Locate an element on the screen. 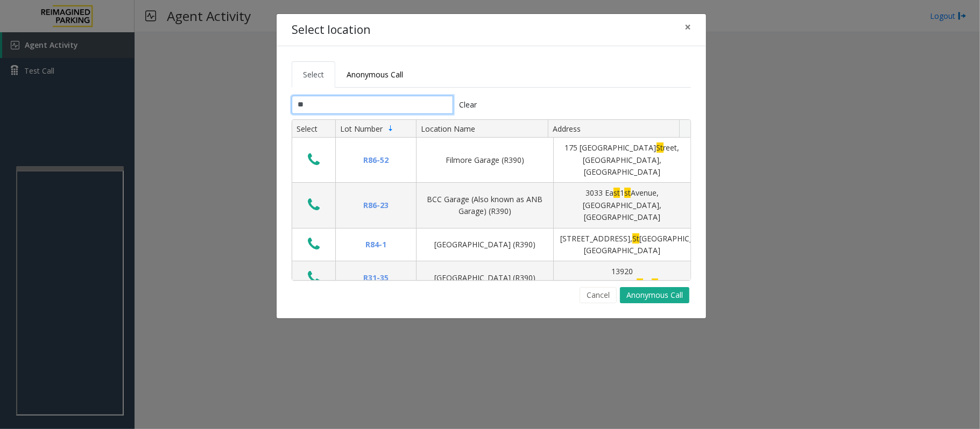  ul: Tabs is located at coordinates (491, 74).